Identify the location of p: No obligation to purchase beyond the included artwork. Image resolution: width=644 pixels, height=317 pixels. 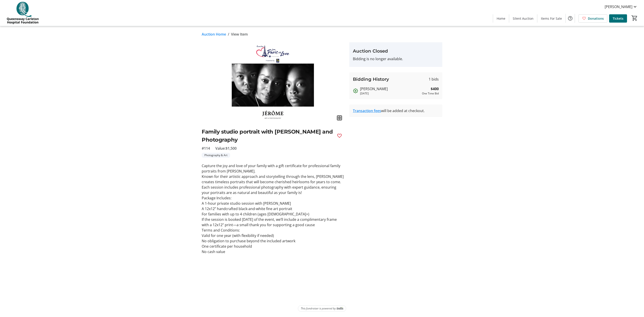
(273, 241).